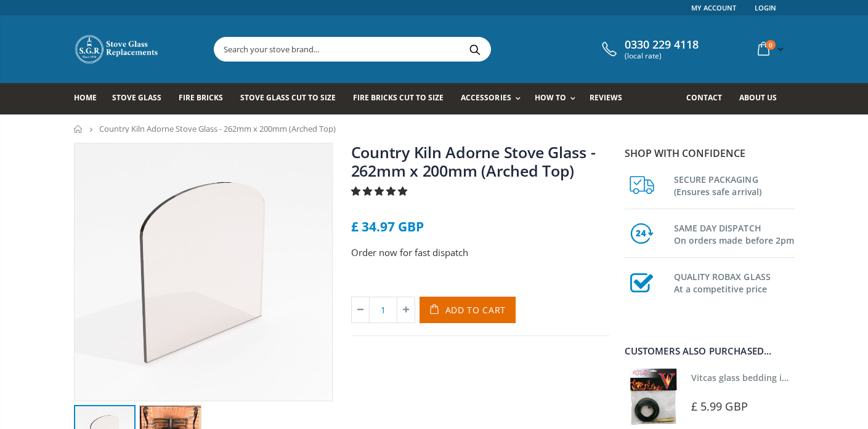  Describe the element at coordinates (292, 99) in the screenshot. I see `a: Stove Glass Cut To Size` at that location.